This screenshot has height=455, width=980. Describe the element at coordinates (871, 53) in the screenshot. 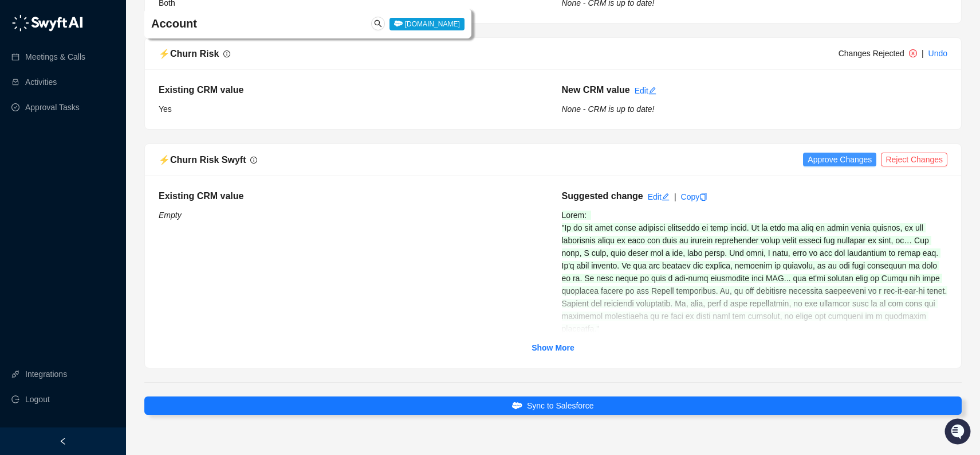

I see `span: Changes Rejected` at that location.